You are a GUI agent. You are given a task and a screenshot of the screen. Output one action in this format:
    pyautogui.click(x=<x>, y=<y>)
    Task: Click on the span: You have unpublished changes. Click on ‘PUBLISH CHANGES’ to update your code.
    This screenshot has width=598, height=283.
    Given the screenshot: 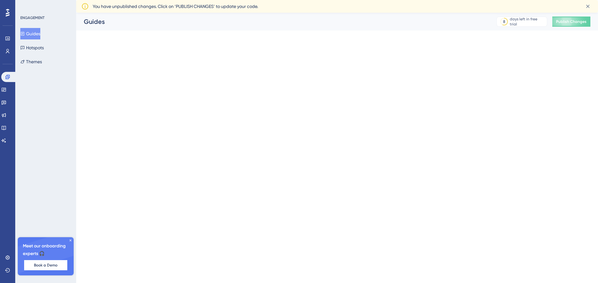 What is the action you would take?
    pyautogui.click(x=175, y=6)
    